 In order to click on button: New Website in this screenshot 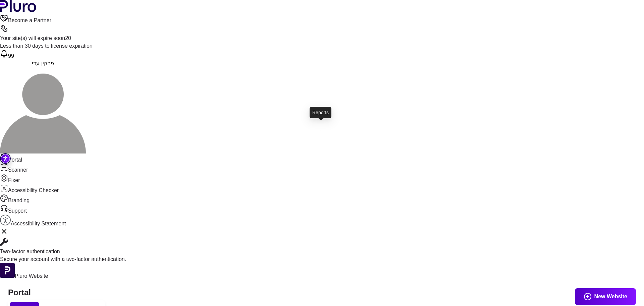, I will do `click(606, 297)`.